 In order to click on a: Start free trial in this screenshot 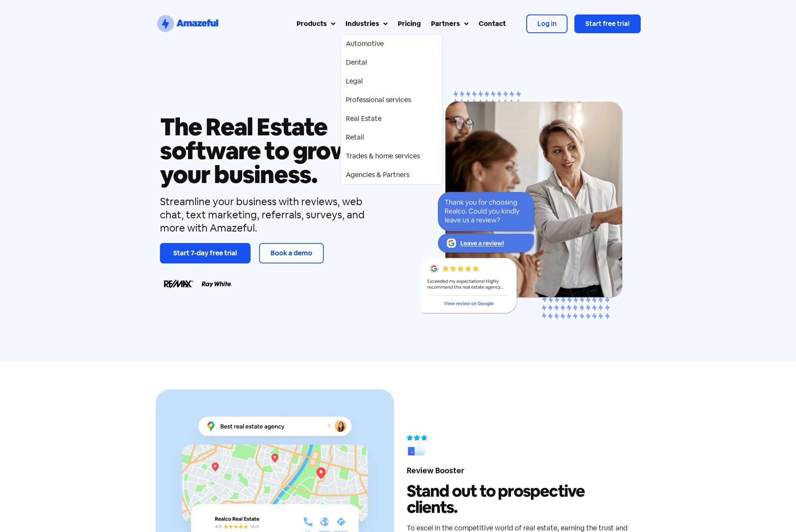, I will do `click(607, 24)`.